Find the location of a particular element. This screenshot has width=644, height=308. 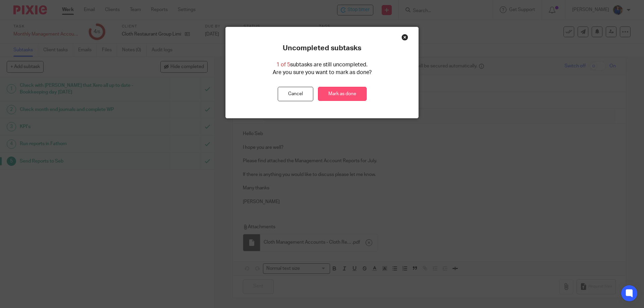

button: Cancel is located at coordinates (295, 94).